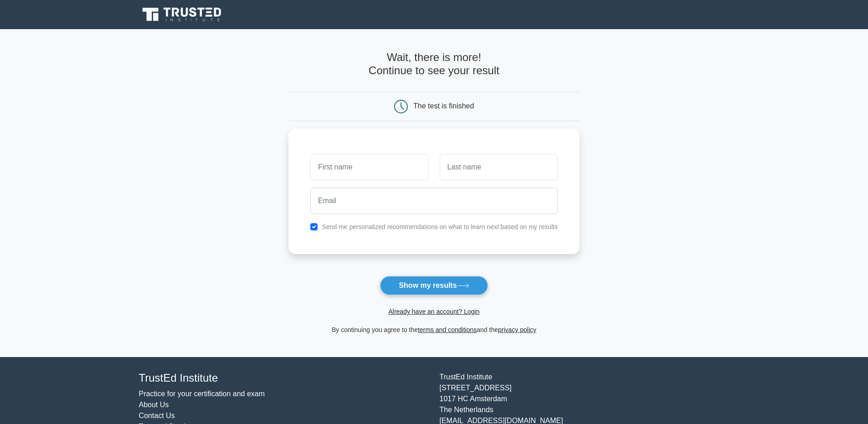 This screenshot has width=868, height=424. I want to click on input: Email, so click(434, 201).